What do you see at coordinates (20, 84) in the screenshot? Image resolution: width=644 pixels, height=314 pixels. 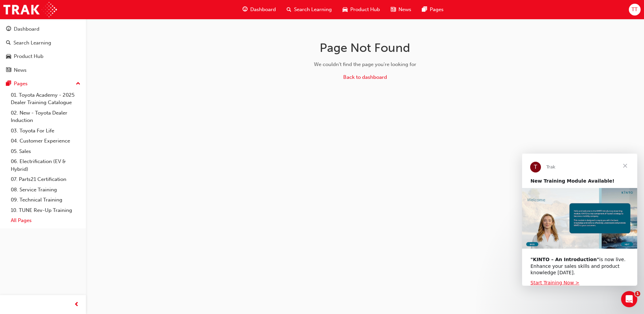 I see `div: Pages` at bounding box center [20, 84].